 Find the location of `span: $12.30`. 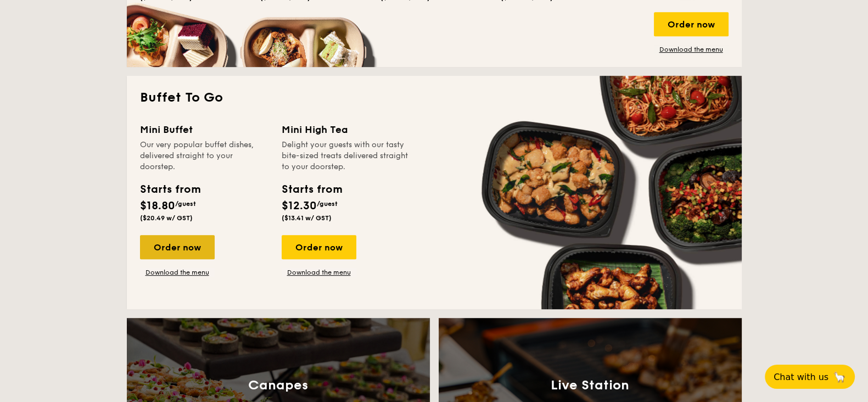

span: $12.30 is located at coordinates (299, 206).